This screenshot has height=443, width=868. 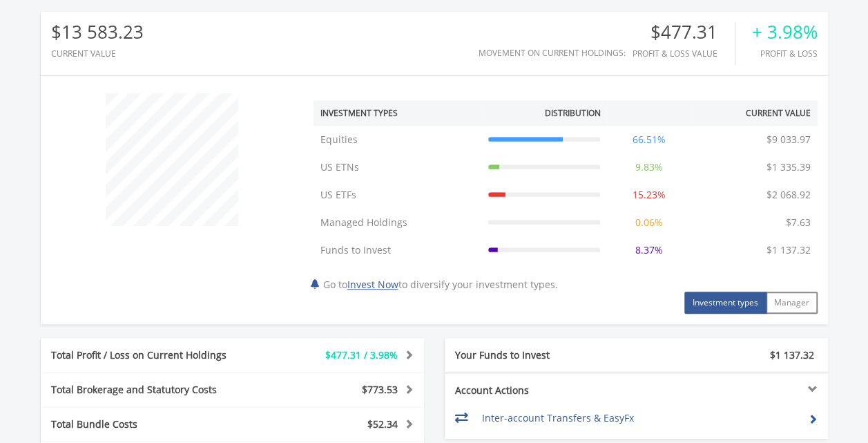 I want to click on div: Total Profit / Loss on Current Holdings, so click(x=153, y=356).